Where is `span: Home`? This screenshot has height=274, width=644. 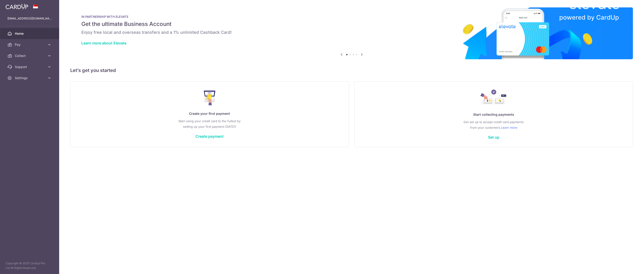 span: Home is located at coordinates (30, 34).